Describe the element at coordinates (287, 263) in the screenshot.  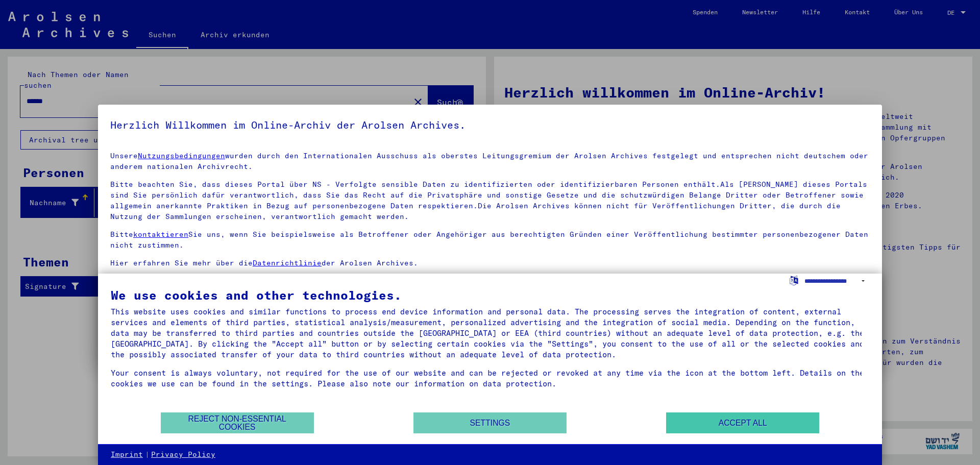
I see `a: Datenrichtlinie` at that location.